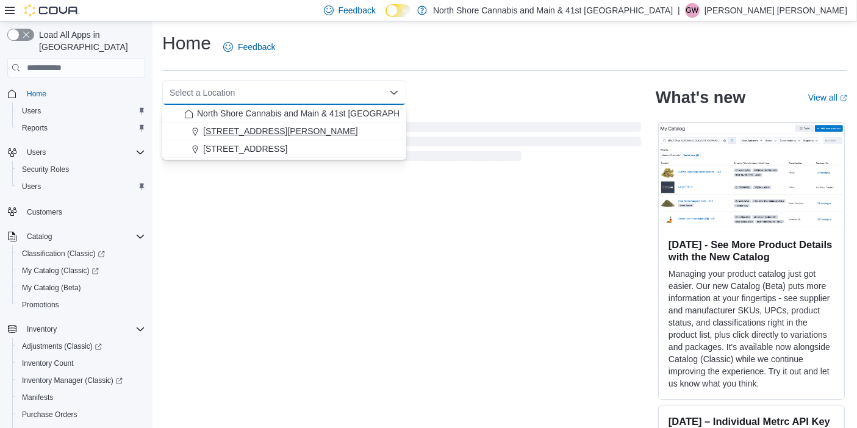 This screenshot has height=428, width=857. Describe the element at coordinates (37, 94) in the screenshot. I see `a: Home` at that location.